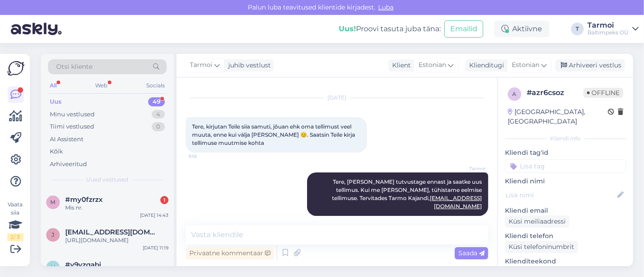 Image resolution: width=644 pixels, height=277 pixels. Describe the element at coordinates (53, 234) in the screenshot. I see `span: j` at that location.